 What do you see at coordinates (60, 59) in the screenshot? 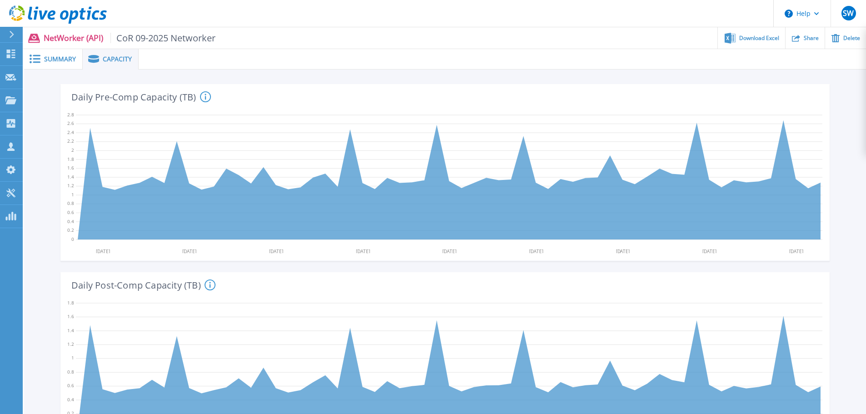
I see `span: Summary` at bounding box center [60, 59].